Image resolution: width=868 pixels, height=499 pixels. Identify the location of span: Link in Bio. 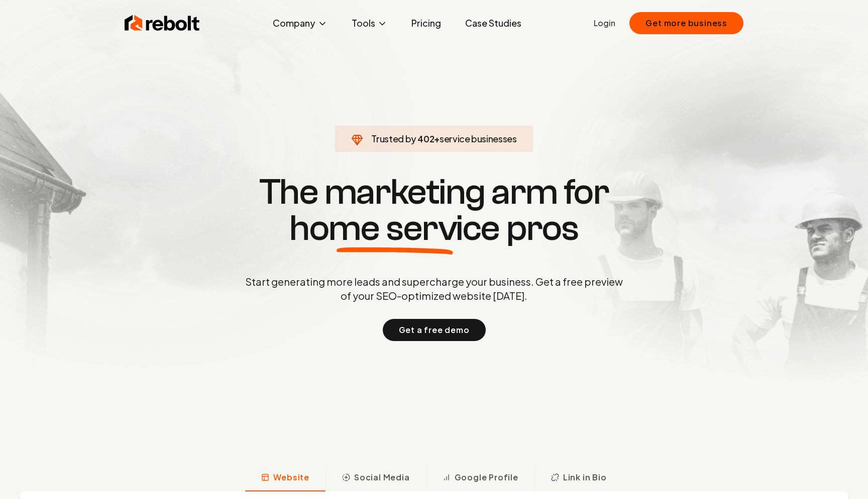
(585, 477).